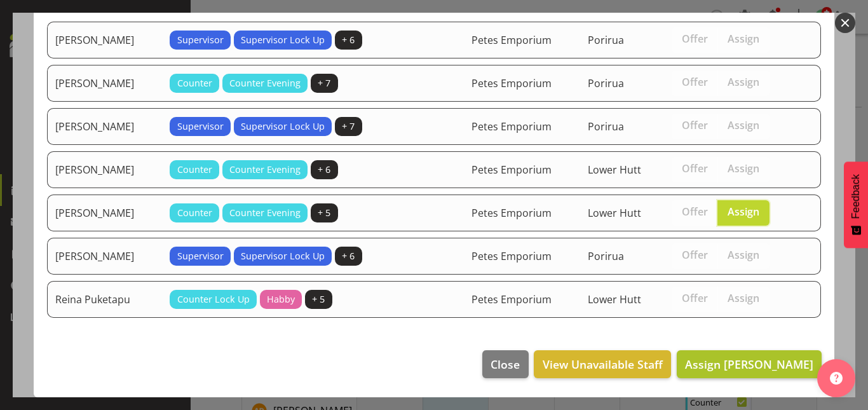  I want to click on td: Reina Puketapu, so click(104, 300).